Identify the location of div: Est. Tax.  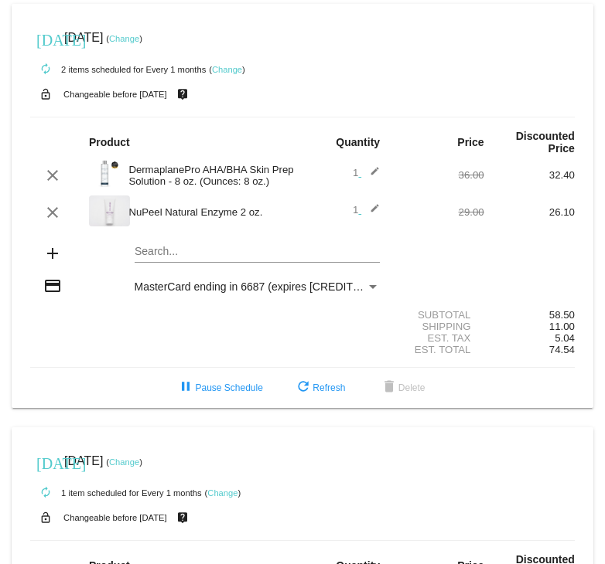
(438, 338).